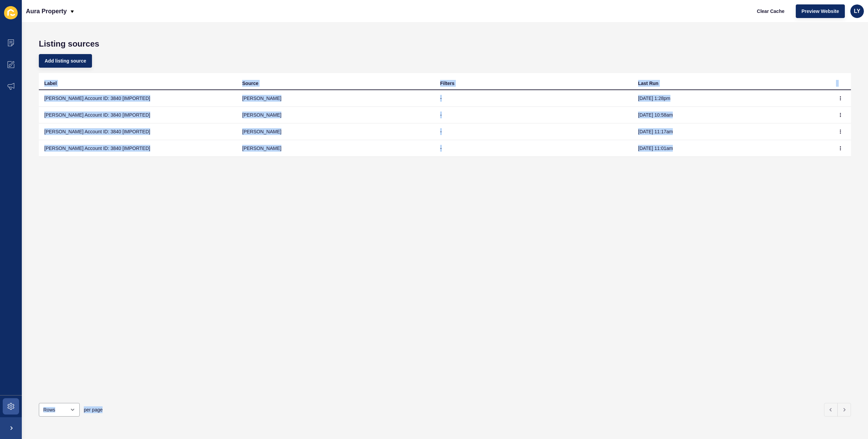 This screenshot has width=868, height=439. I want to click on span: Preview Website, so click(820, 12).